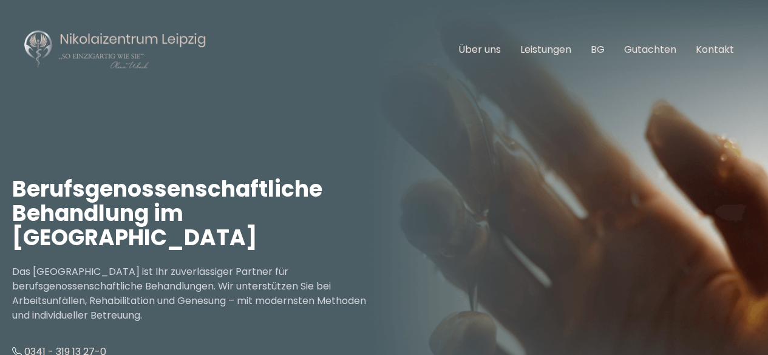 This screenshot has height=355, width=768. What do you see at coordinates (715, 49) in the screenshot?
I see `a: Kontakt` at bounding box center [715, 49].